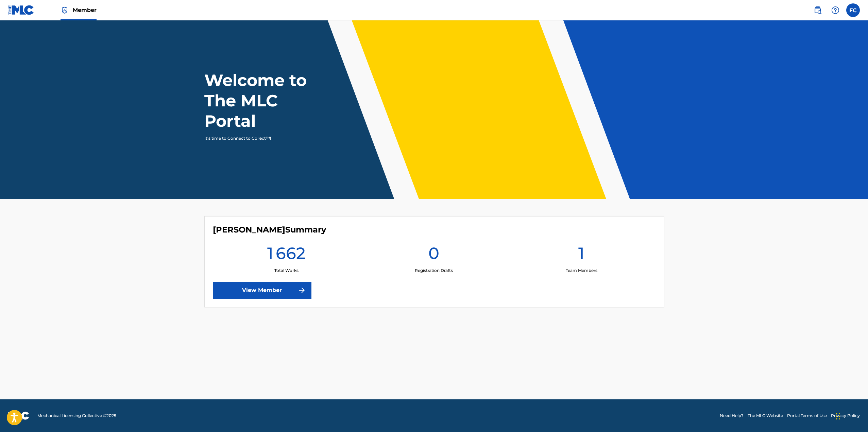 This screenshot has height=432, width=868. What do you see at coordinates (268, 100) in the screenshot?
I see `h1: Welcome to The MLC Portal` at bounding box center [268, 100].